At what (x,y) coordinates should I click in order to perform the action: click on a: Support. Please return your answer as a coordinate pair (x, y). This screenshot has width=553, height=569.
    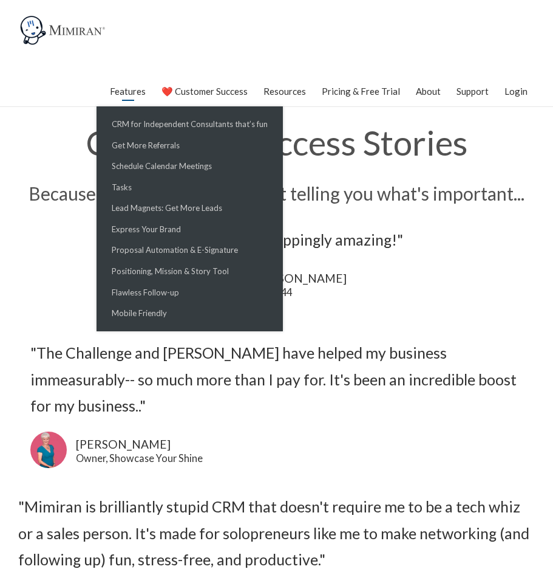
    Looking at the image, I should click on (473, 91).